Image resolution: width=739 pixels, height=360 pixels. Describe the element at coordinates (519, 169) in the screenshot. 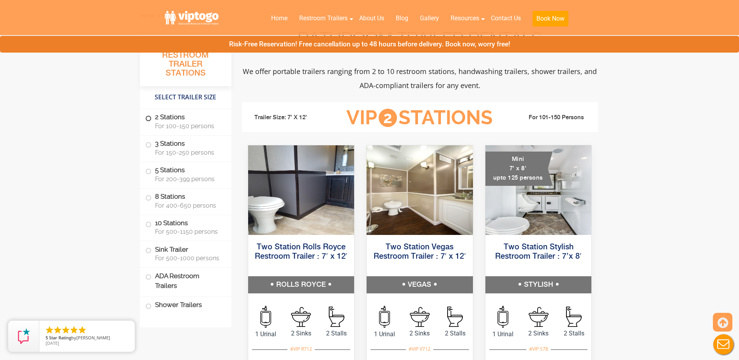

I see `div: Mini 7' x 8' upto 125 persons` at that location.